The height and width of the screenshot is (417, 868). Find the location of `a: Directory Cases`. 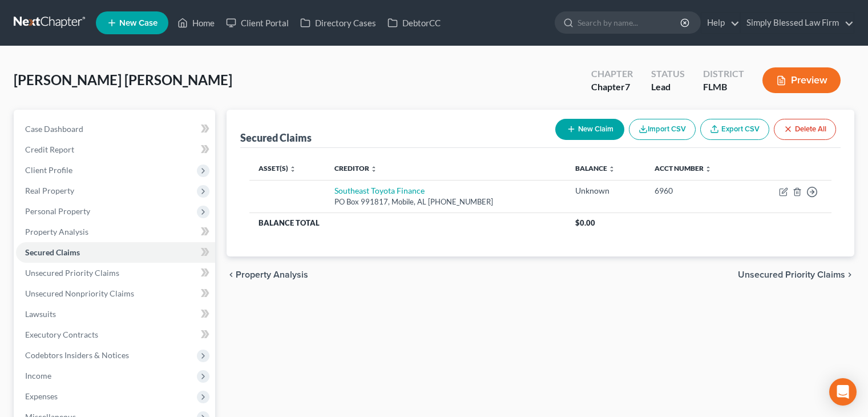

a: Directory Cases is located at coordinates (338, 23).